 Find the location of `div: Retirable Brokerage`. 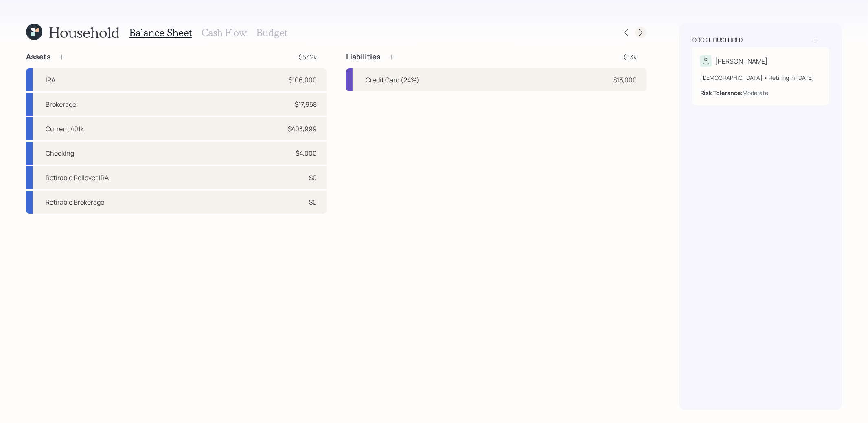

div: Retirable Brokerage is located at coordinates (75, 202).